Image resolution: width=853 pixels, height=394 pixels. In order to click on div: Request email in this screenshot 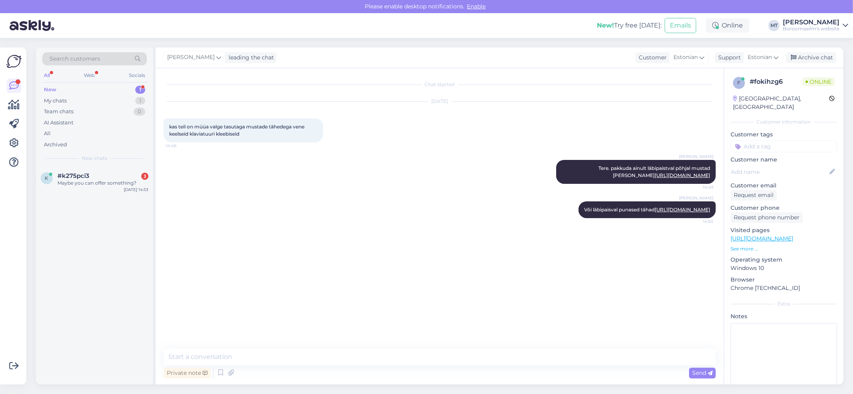, I will do `click(754, 195)`.